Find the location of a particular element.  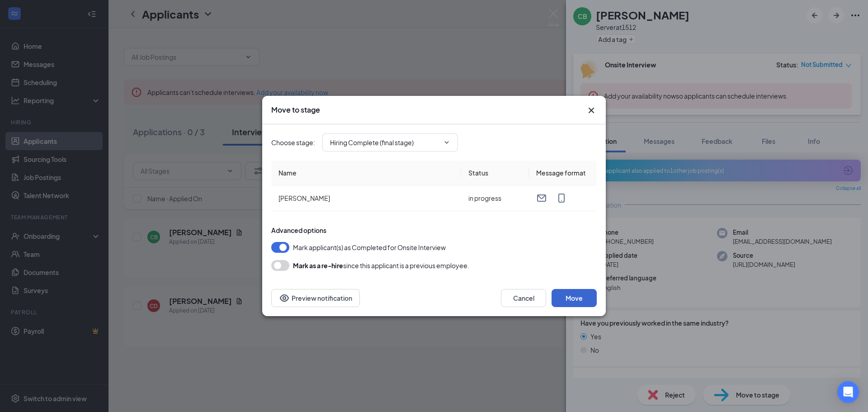

svg: ChevronDown is located at coordinates (446, 142).